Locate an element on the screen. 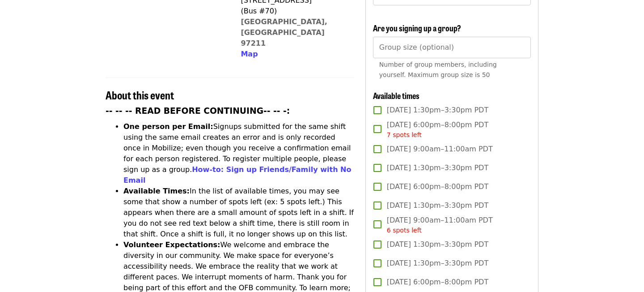 The image size is (644, 292). span: About this event is located at coordinates (140, 94).